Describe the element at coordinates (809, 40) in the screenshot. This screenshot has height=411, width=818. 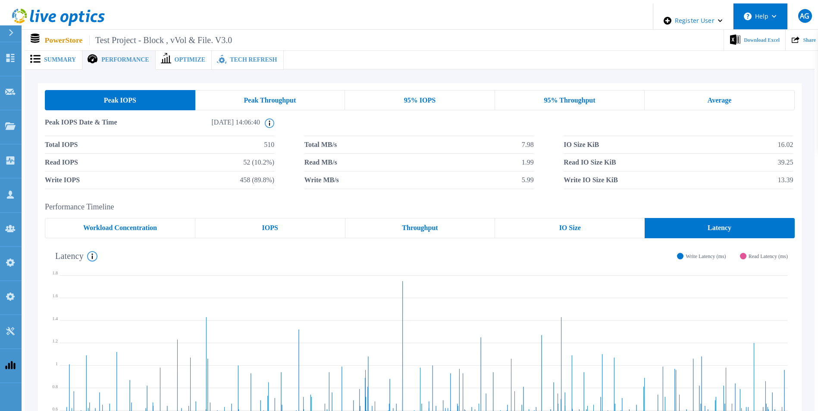
I see `span: Share` at that location.